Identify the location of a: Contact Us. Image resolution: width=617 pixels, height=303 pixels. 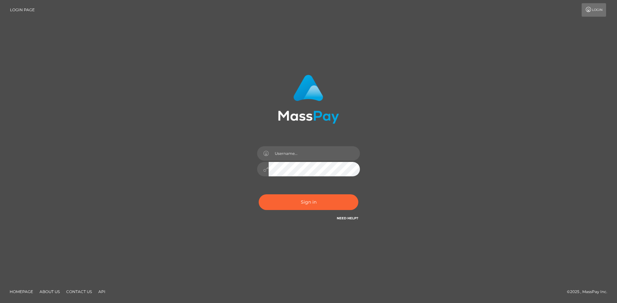
(79, 292).